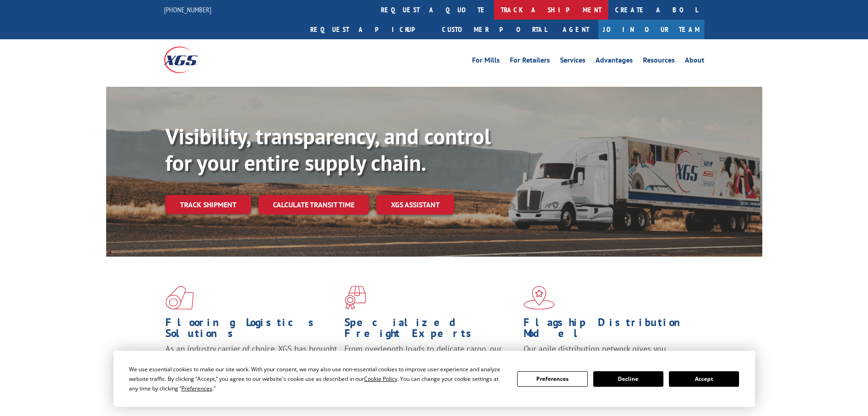 The width and height of the screenshot is (868, 416). I want to click on a: Services, so click(573, 62).